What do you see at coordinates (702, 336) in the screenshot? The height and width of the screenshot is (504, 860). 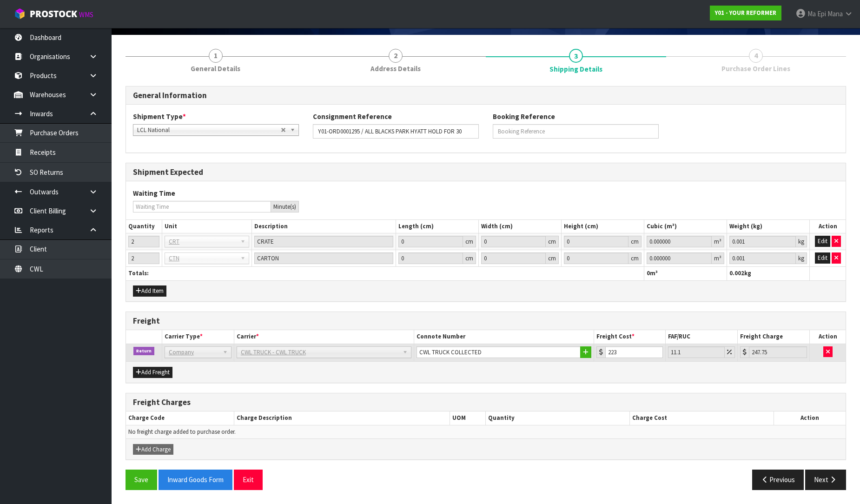 I see `th: FAF/RUC` at bounding box center [702, 336].